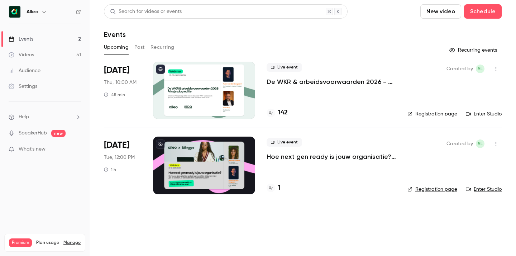  Describe the element at coordinates (20, 242) in the screenshot. I see `span: Premium` at that location.